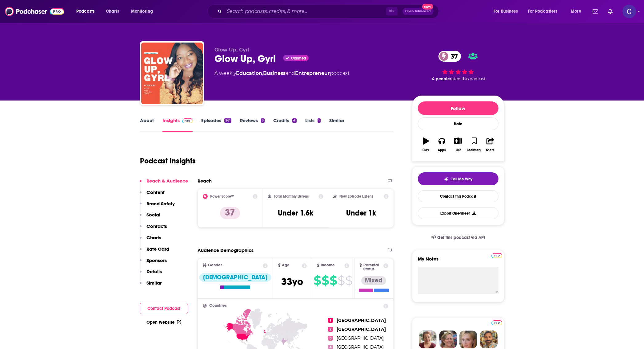 The image size is (644, 349). What do you see at coordinates (373, 280) in the screenshot?
I see `div: Mixed` at bounding box center [373, 280].